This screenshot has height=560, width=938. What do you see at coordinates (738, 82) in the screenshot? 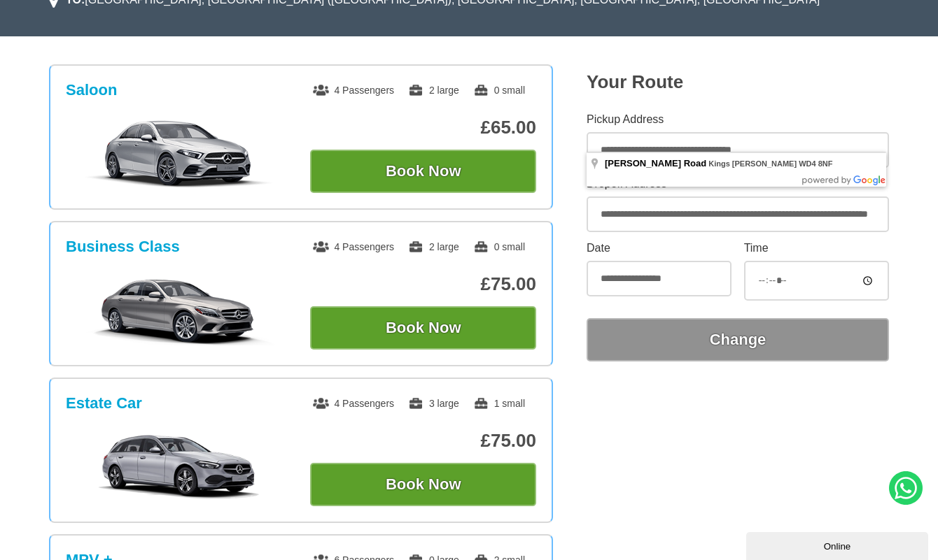
I see `h2: Your Route` at bounding box center [738, 82].